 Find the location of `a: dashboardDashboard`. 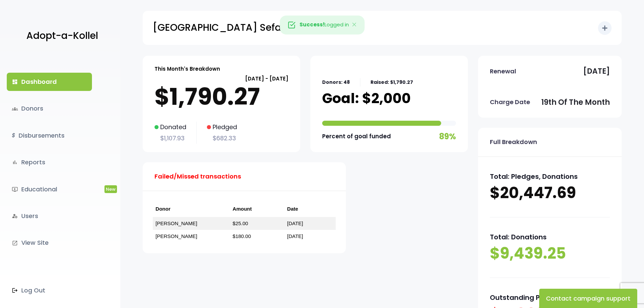

a: dashboardDashboard is located at coordinates (50, 82).